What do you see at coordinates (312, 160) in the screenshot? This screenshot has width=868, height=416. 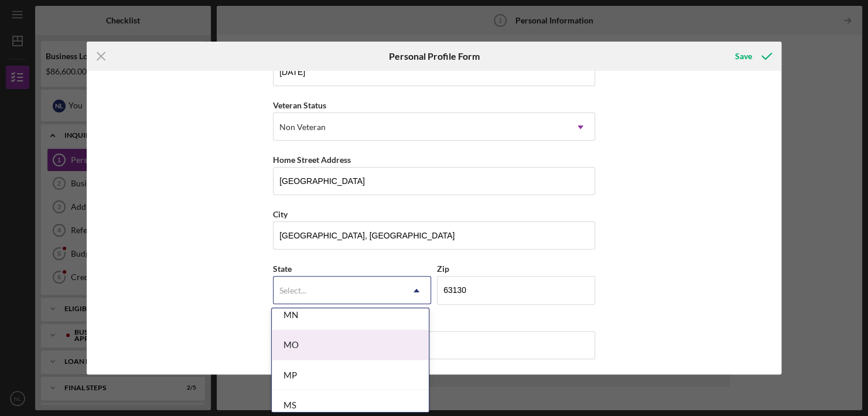 I see `label: Home Street Address` at bounding box center [312, 160].